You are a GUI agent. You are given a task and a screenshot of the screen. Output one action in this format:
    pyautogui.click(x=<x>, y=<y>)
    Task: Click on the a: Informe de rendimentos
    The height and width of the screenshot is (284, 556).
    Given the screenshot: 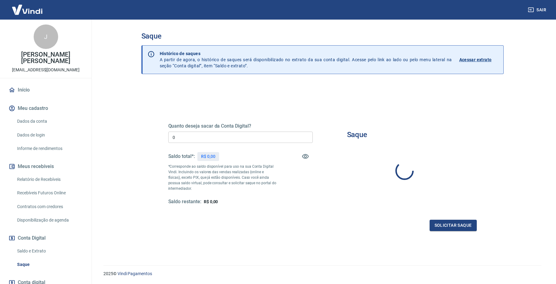 What is the action you would take?
    pyautogui.click(x=49, y=148)
    